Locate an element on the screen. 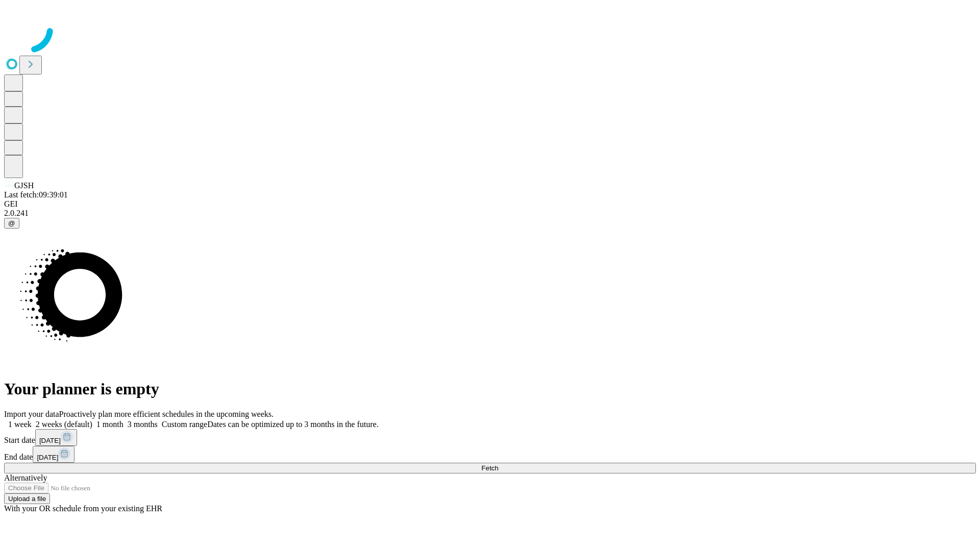 The image size is (980, 551). div: Start date is located at coordinates (490, 437).